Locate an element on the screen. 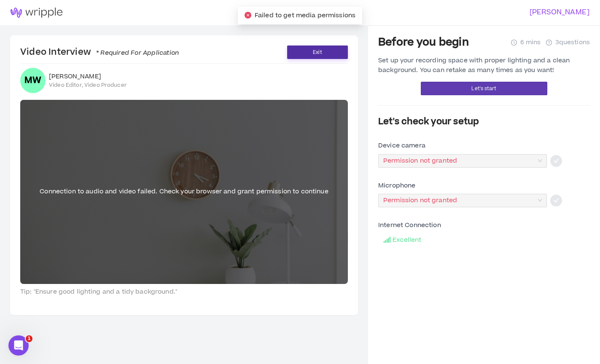 Image resolution: width=600 pixels, height=364 pixels. h3: Before you begin is located at coordinates (424, 42).